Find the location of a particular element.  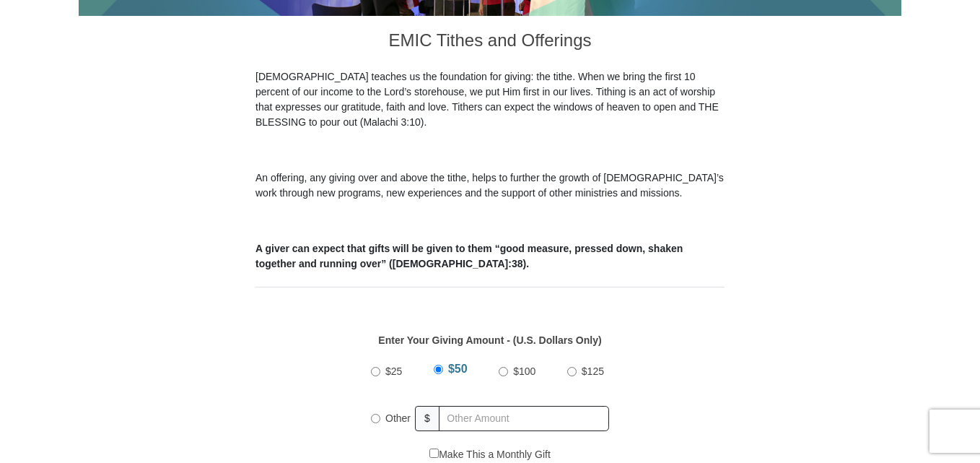

strong: Enter Your Giving Amount - (U.S. Dollars Only) is located at coordinates (490, 340).